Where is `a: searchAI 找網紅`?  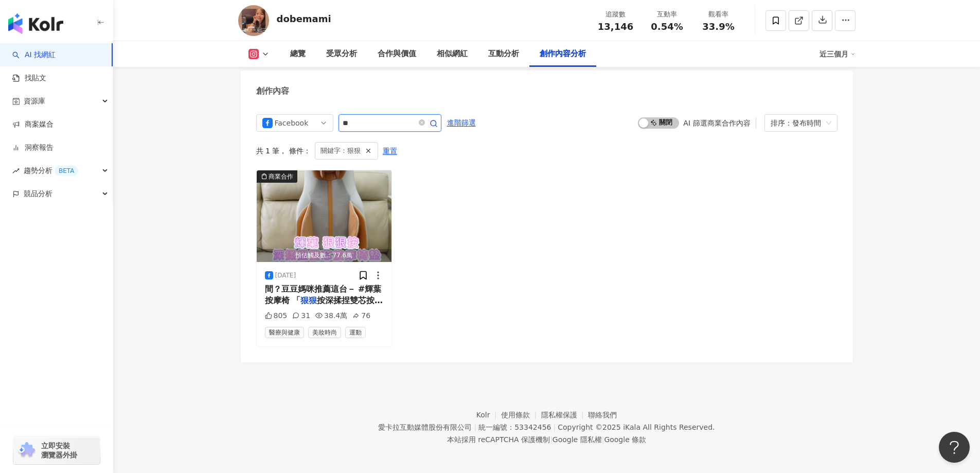
a: searchAI 找網紅 is located at coordinates (34, 55).